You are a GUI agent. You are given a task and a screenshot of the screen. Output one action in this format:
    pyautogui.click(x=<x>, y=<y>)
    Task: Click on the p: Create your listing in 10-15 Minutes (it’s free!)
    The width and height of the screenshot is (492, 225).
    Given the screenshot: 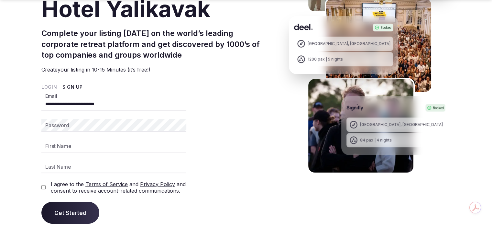 What is the action you would take?
    pyautogui.click(x=154, y=70)
    